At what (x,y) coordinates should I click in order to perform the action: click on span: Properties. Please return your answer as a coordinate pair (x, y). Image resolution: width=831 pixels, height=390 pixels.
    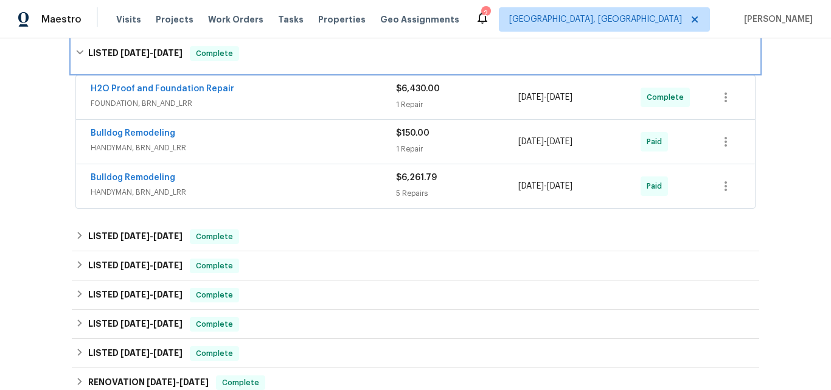
    Looking at the image, I should click on (342, 19).